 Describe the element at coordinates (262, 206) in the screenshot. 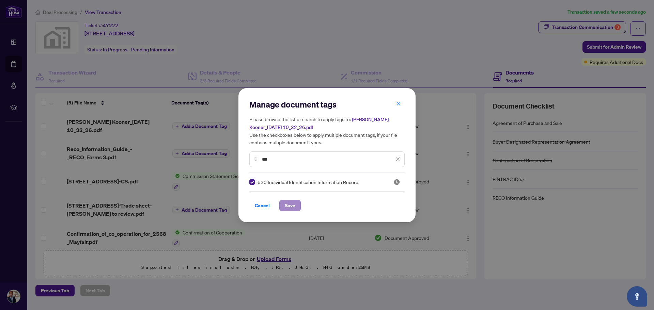

I see `span: Cancel` at that location.